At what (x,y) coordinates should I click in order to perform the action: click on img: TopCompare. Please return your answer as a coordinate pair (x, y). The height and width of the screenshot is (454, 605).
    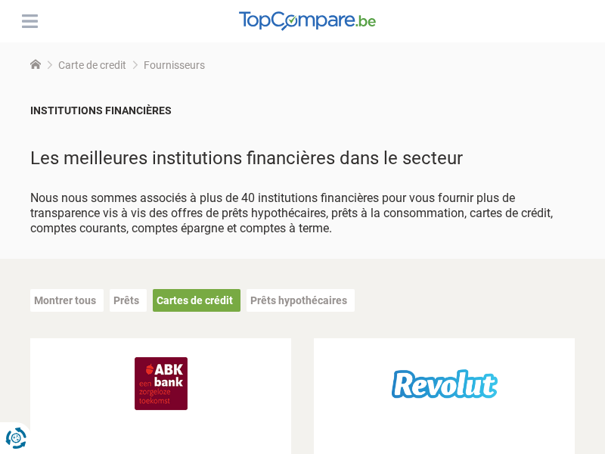
    Looking at the image, I should click on (307, 21).